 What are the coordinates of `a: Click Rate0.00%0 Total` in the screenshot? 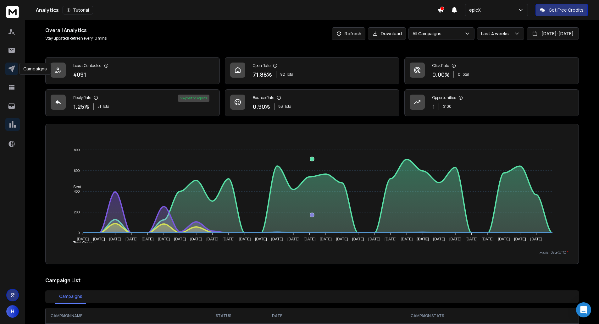 It's located at (491, 71).